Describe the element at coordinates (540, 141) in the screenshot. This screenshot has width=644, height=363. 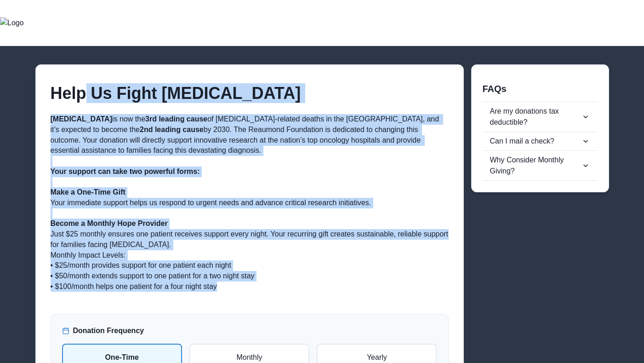
I see `button: Can I mail a check?` at that location.